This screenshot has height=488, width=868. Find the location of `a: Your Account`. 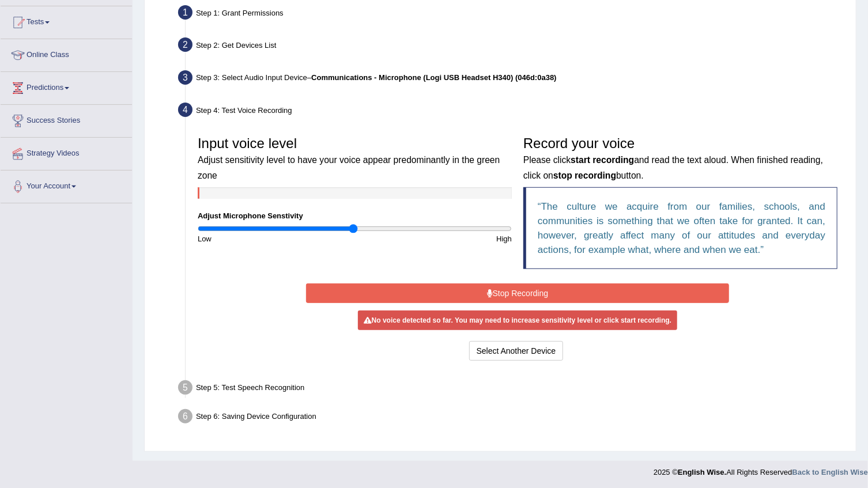

a: Your Account is located at coordinates (66, 185).